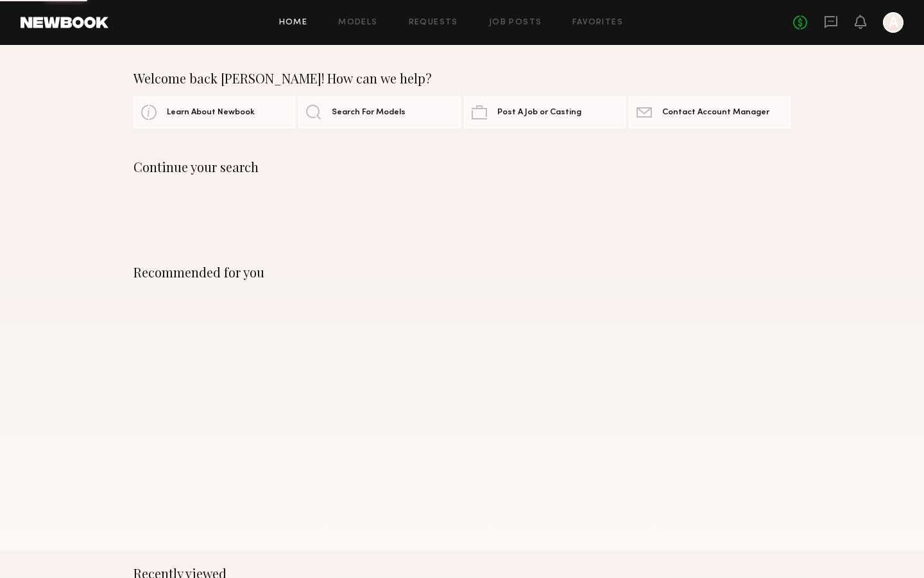 This screenshot has height=578, width=924. What do you see at coordinates (539, 112) in the screenshot?
I see `span: Post A Job or Casting` at bounding box center [539, 112].